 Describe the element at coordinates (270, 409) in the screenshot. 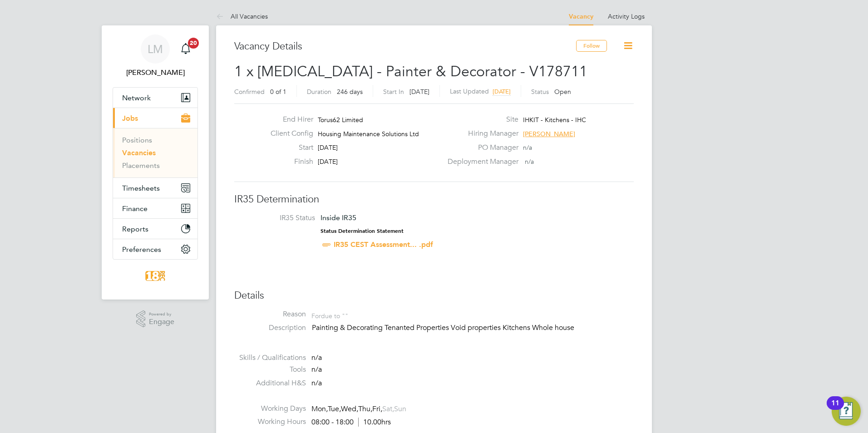

I see `label: Working Days` at that location.